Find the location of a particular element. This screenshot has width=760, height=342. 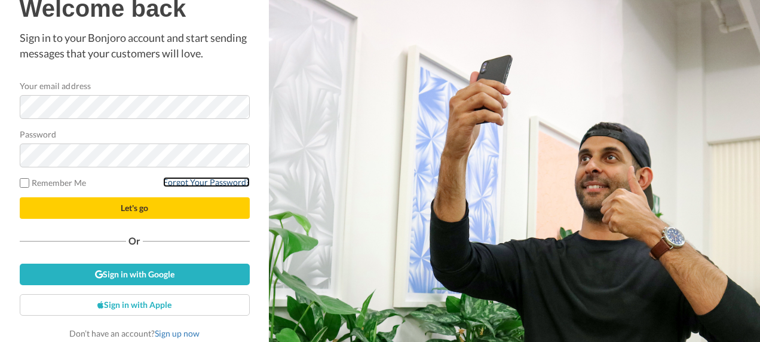

label: Remember Me is located at coordinates (53, 182).